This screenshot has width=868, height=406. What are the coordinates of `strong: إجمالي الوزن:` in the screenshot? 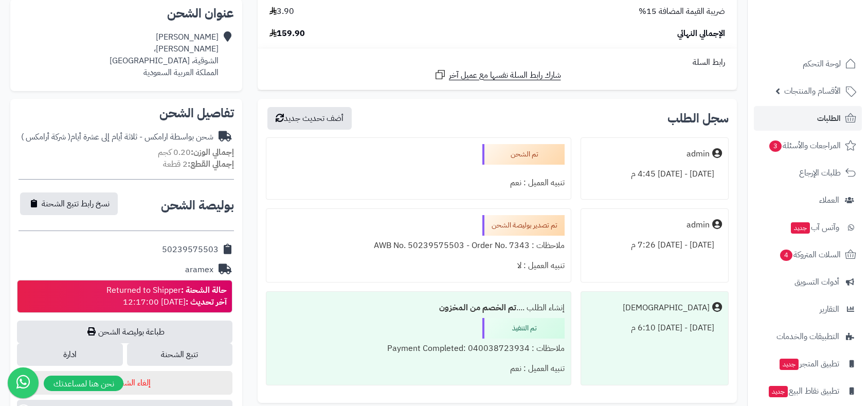 It's located at (213, 153).